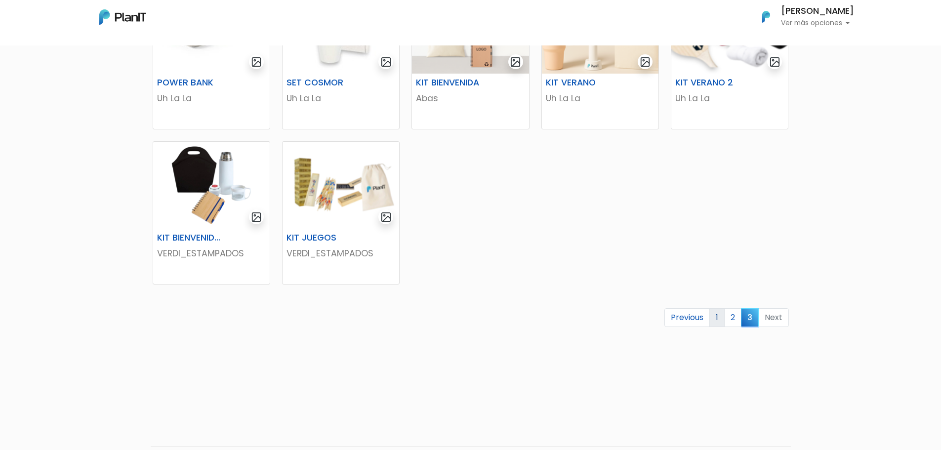 Image resolution: width=941 pixels, height=450 pixels. Describe the element at coordinates (818, 23) in the screenshot. I see `p: Ver más opciones` at that location.